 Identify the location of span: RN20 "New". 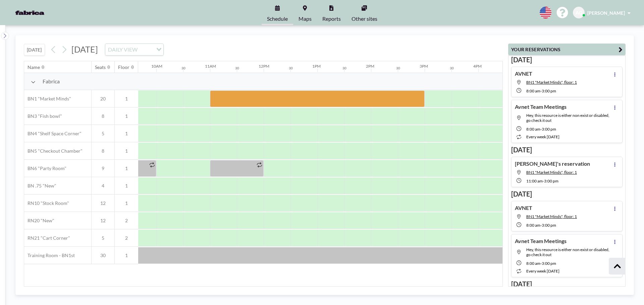
(39, 221).